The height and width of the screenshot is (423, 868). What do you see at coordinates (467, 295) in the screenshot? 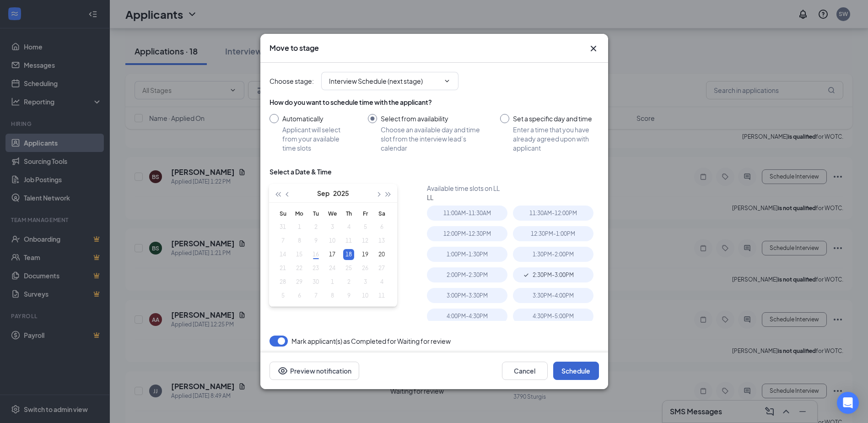
I see `div: 3:00PM - 3:30PM` at bounding box center [467, 295].